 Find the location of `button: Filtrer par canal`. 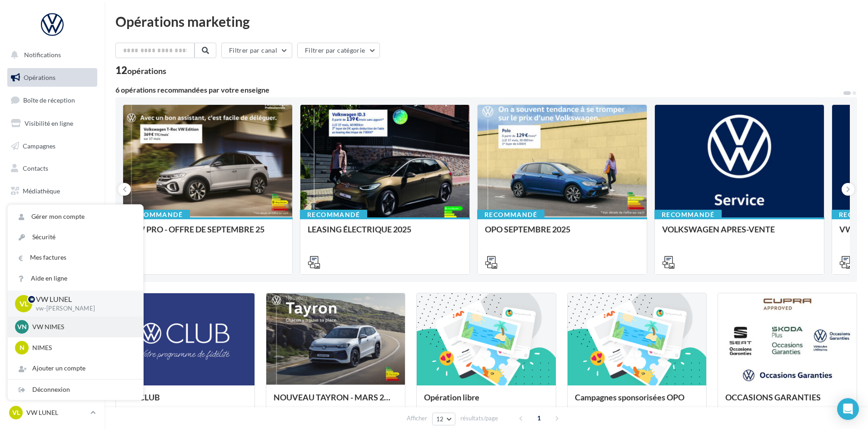

button: Filtrer par canal is located at coordinates (257, 51).